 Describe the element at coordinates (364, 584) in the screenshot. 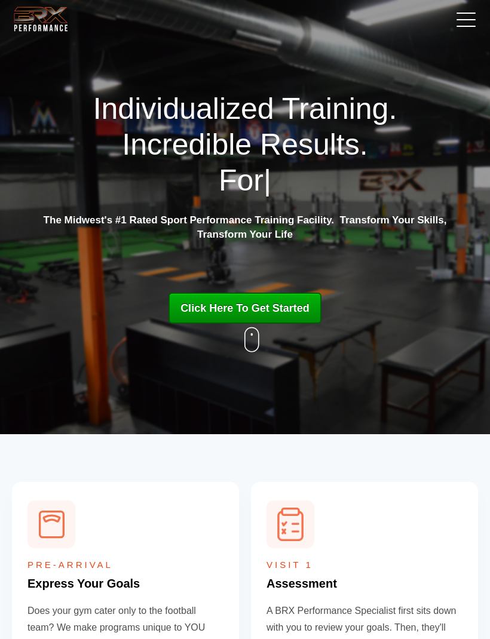

I see `h4: Assessment` at that location.